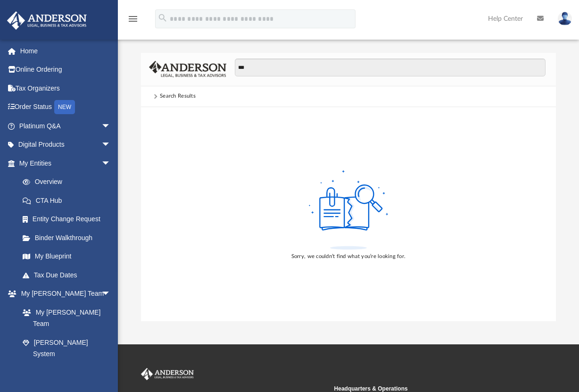 This screenshot has width=579, height=392. I want to click on div: Search Results, so click(178, 96).